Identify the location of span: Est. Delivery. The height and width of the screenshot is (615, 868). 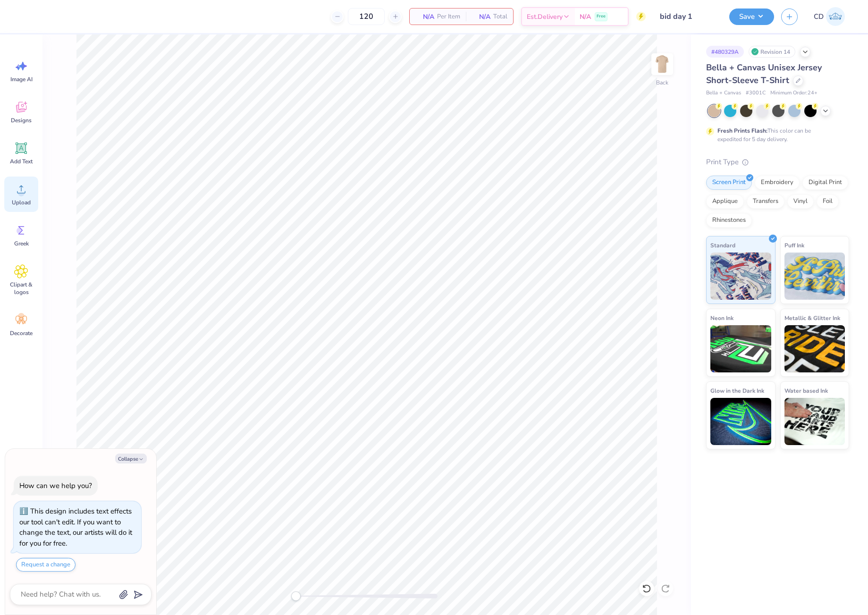
(545, 17).